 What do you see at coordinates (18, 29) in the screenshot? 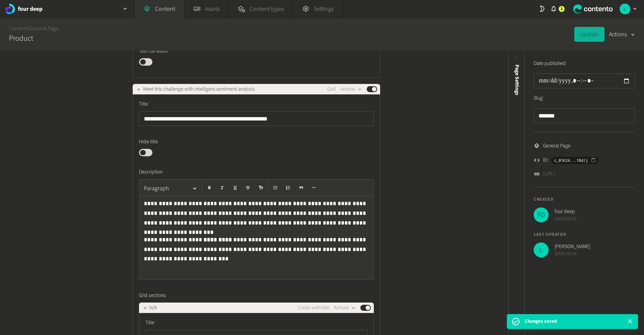
I see `a: Content` at bounding box center [18, 29].